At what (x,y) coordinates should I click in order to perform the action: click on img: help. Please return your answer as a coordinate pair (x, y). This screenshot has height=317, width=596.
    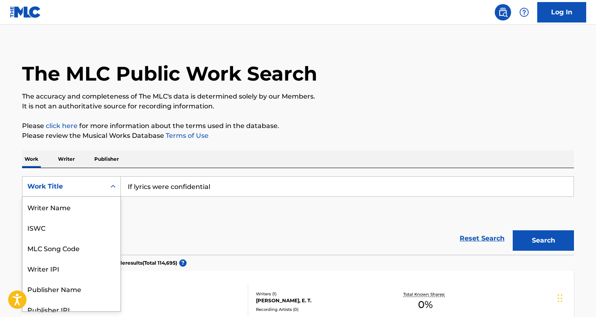
    Looking at the image, I should click on (525, 12).